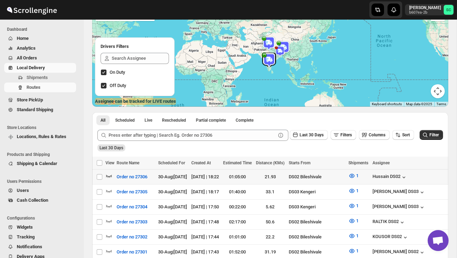 This screenshot has height=258, width=457. Describe the element at coordinates (211, 120) in the screenshot. I see `span: Partial complete` at that location.